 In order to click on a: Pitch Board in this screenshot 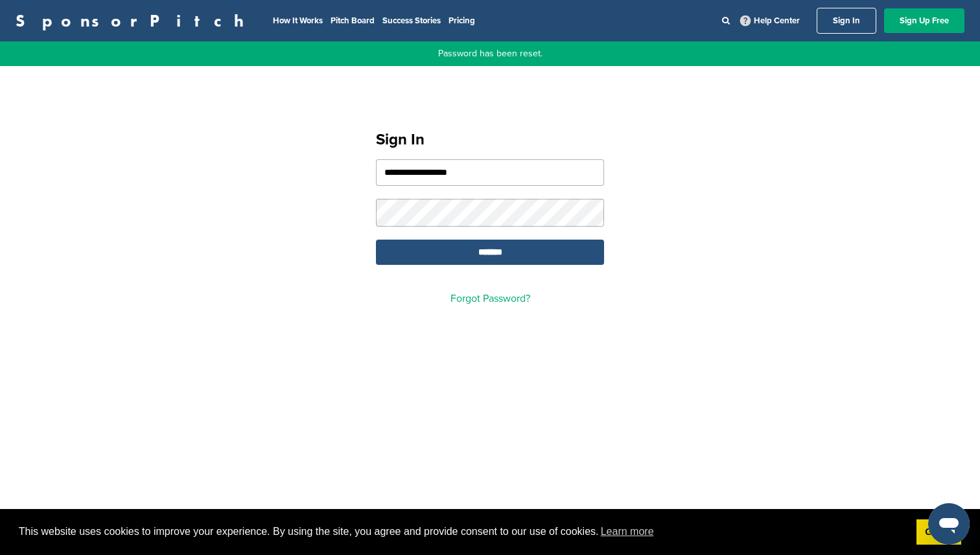, I will do `click(353, 21)`.